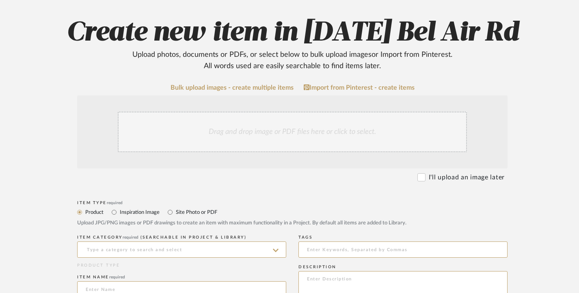 The image size is (579, 293). Describe the element at coordinates (359, 88) in the screenshot. I see `a: Import from Pinterest - create items` at that location.